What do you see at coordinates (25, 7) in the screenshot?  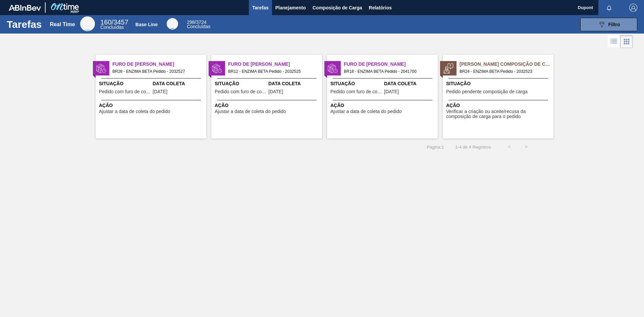 I see `img: TNhmsLtSVTkK8tSr43FrP2fwEKptu5GPRR3wAAAABJRU5ErkJggg==` at bounding box center [25, 7].